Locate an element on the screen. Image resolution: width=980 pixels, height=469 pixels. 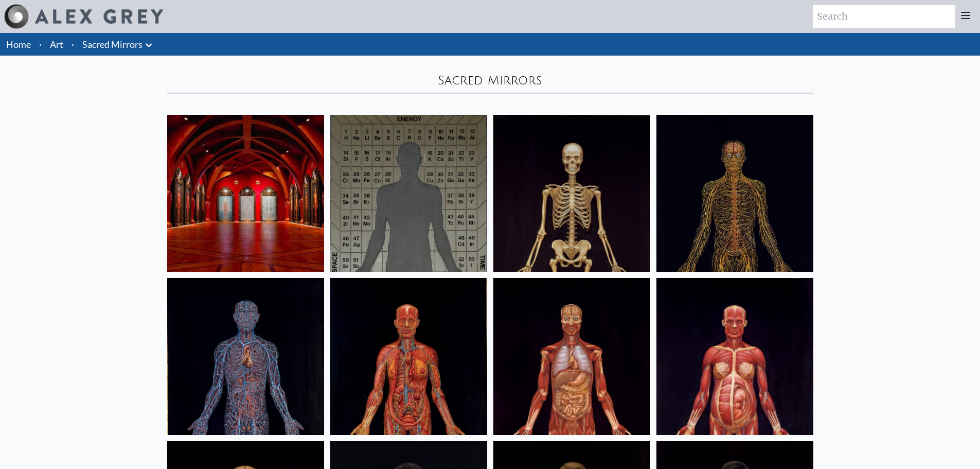
a: Art is located at coordinates (56, 44).